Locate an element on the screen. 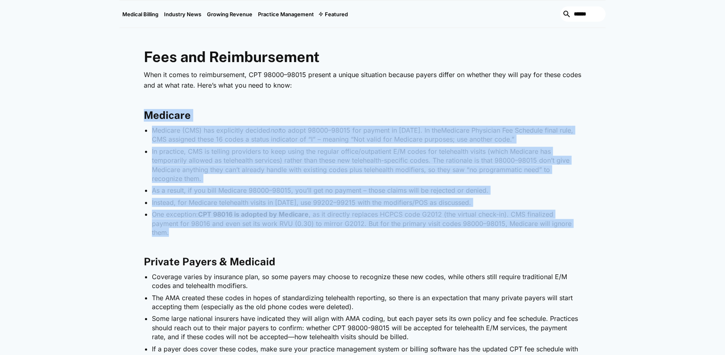 The width and height of the screenshot is (725, 355). a: Industry News is located at coordinates (183, 14).